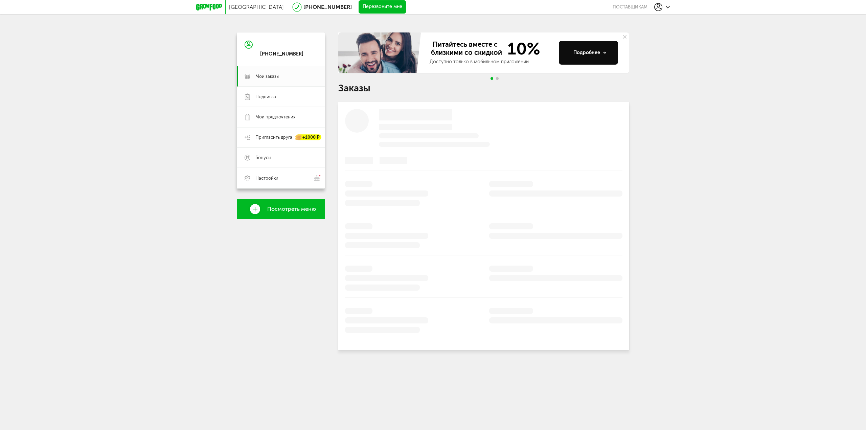 This screenshot has width=866, height=430. What do you see at coordinates (281, 178) in the screenshot?
I see `a: Настройки` at bounding box center [281, 178].